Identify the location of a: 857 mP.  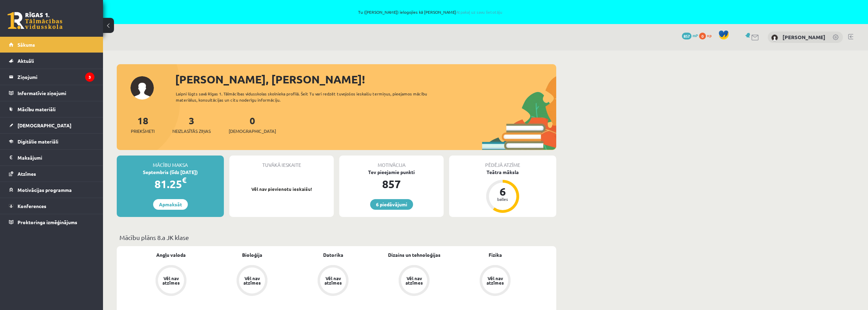
(689, 35).